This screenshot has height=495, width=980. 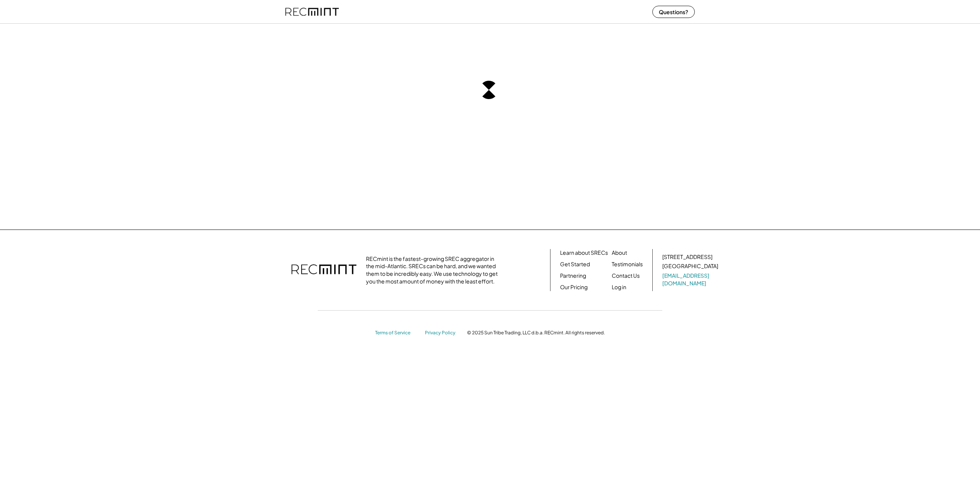 I want to click on button: Questions?, so click(x=673, y=12).